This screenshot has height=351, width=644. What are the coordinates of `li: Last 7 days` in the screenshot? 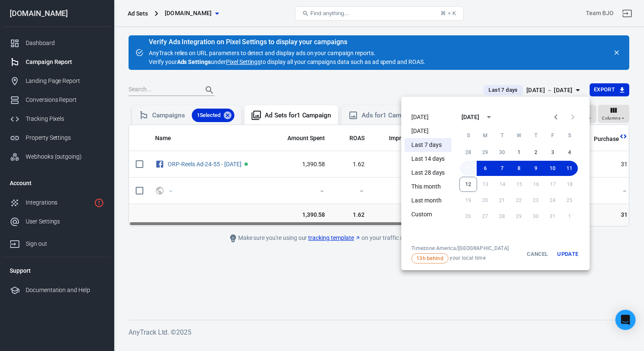 It's located at (427, 145).